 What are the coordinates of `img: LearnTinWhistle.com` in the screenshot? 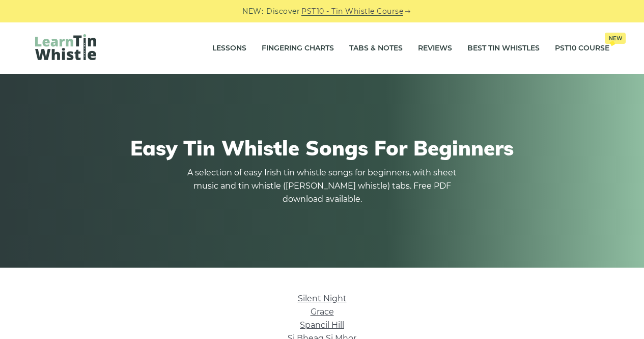 It's located at (66, 47).